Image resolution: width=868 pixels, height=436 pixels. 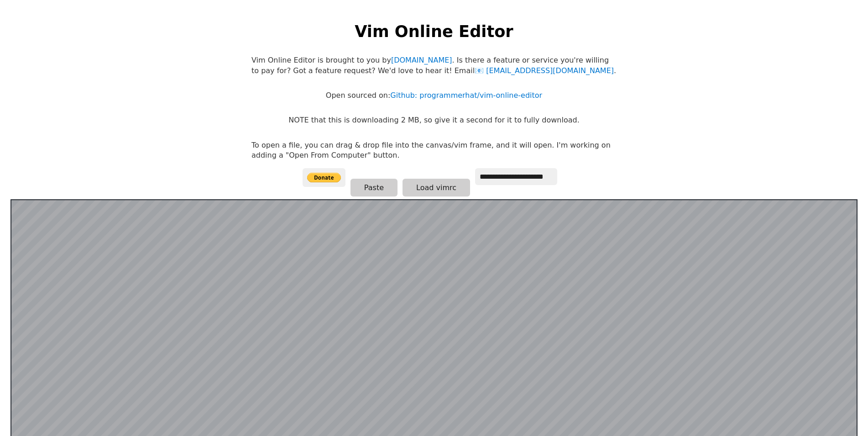 I want to click on a: Github: programmerhat/vim-online-editor, so click(x=466, y=95).